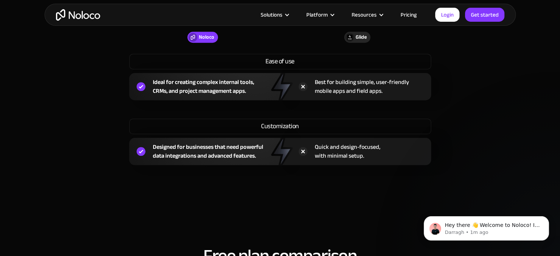  Describe the element at coordinates (22, 28) in the screenshot. I see `img: Profile image for Darragh` at that location.